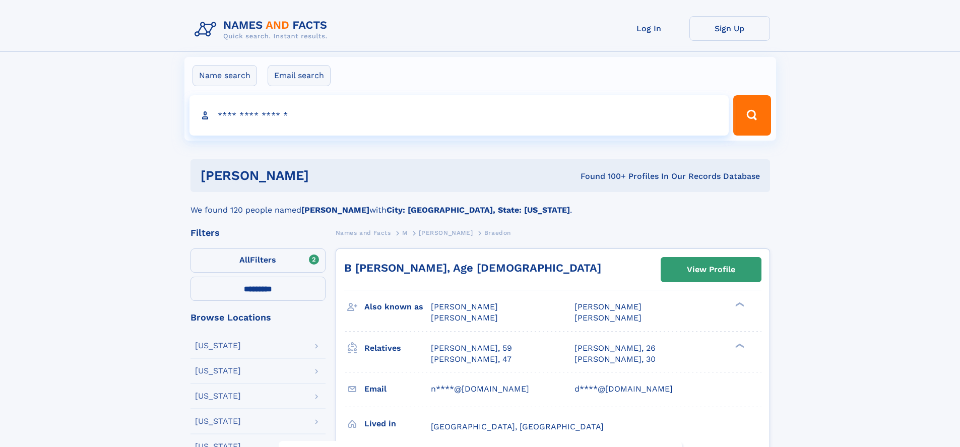 The image size is (960, 447). What do you see at coordinates (649, 28) in the screenshot?
I see `a: Log In` at bounding box center [649, 28].